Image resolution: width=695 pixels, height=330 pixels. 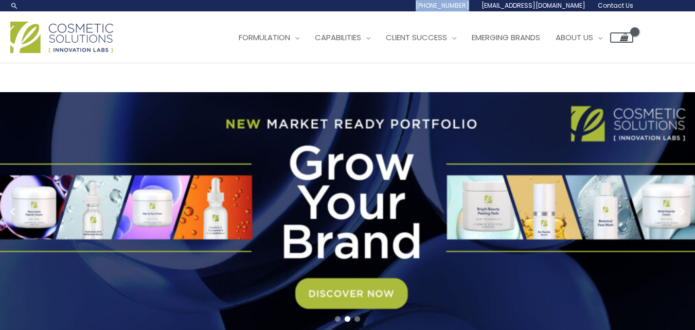 I want to click on img: Cosmetic Solutions Logo, so click(x=62, y=37).